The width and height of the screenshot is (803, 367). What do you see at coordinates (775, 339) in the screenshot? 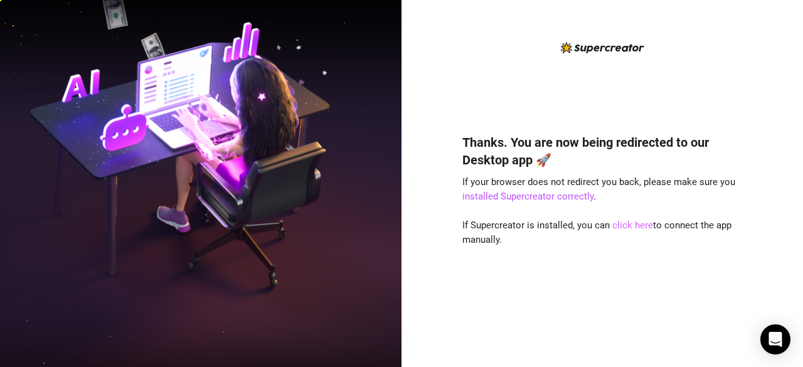
I see `div: Open Intercom Messenger` at bounding box center [775, 339].